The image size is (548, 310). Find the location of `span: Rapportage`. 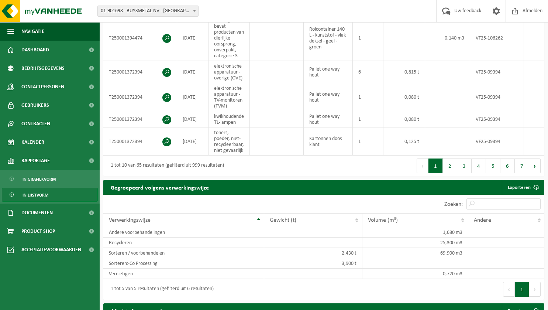

span: Rapportage is located at coordinates (35, 161).